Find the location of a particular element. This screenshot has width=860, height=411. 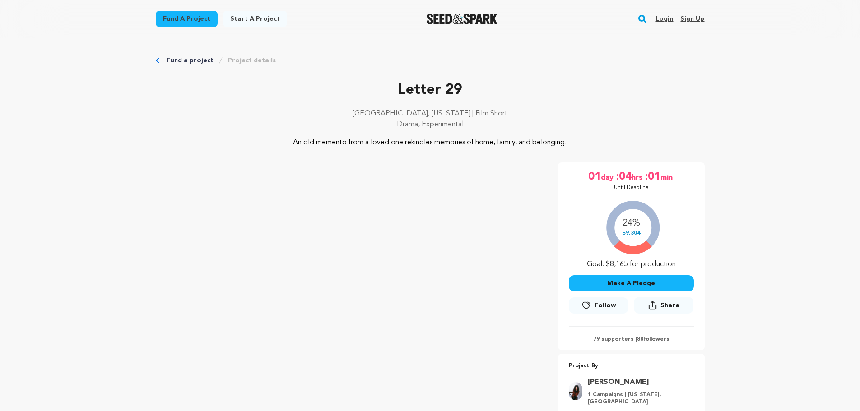

a: Seed&Spark Homepage is located at coordinates (462, 19).